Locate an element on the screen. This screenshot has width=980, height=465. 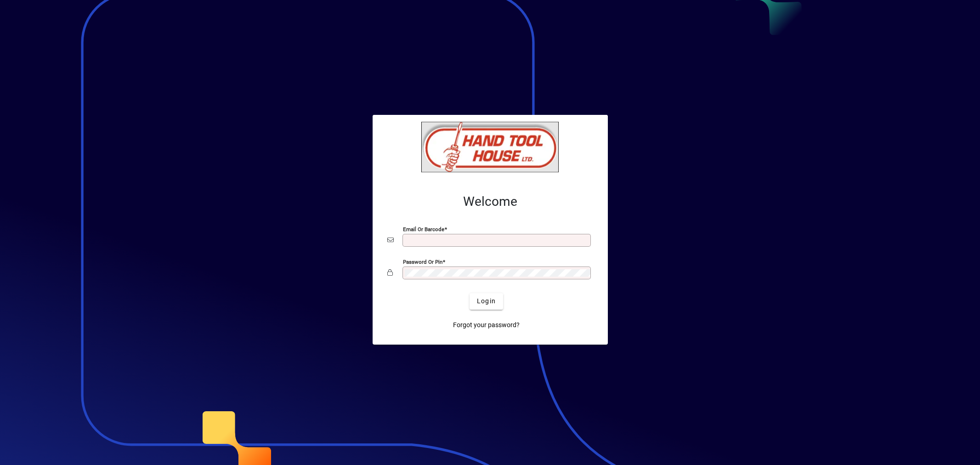
mat-label: Password or Pin is located at coordinates (422, 261).